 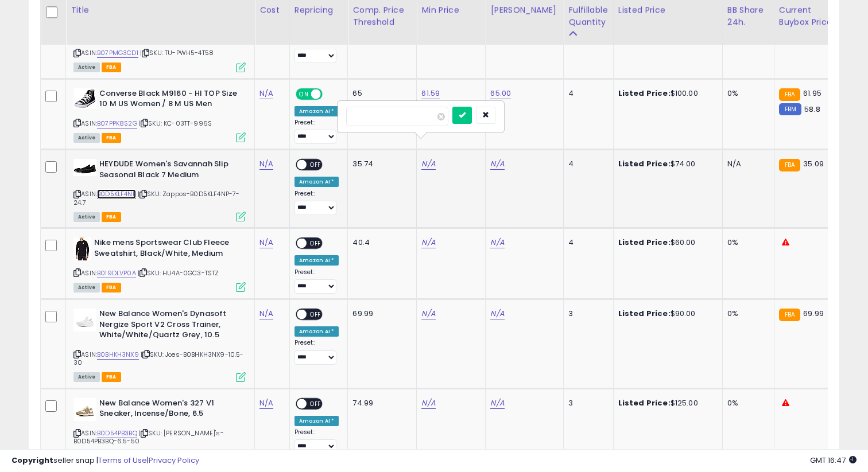 What do you see at coordinates (588, 16) in the screenshot?
I see `div: Fulfillable Quantity` at bounding box center [588, 16].